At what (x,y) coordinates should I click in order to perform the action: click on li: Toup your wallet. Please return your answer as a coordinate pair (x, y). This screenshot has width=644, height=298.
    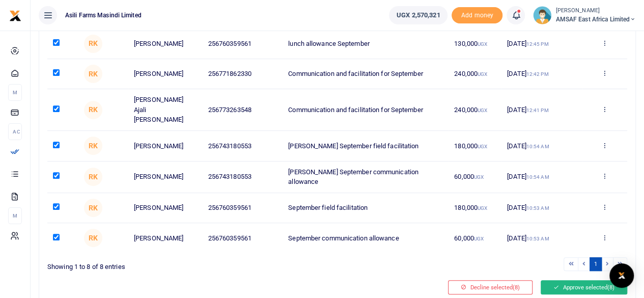
    Looking at the image, I should click on (477, 15).